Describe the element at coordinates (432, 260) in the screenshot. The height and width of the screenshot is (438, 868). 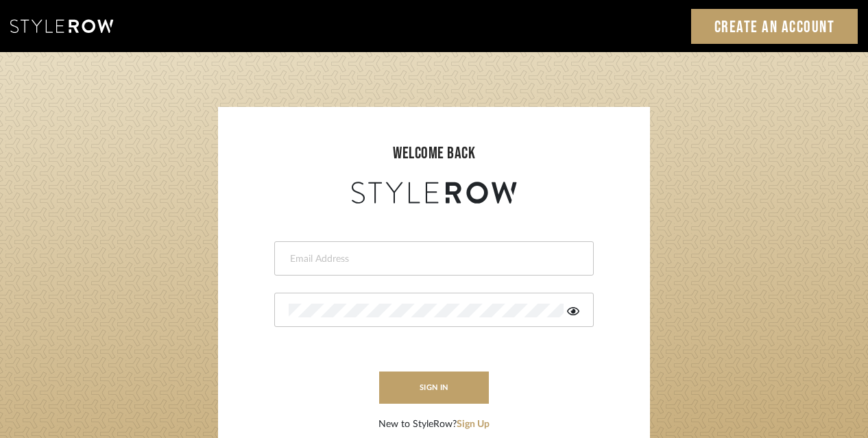
I see `input: Email Address` at that location.